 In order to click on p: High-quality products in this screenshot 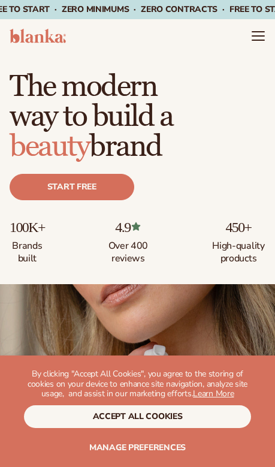, I will do `click(239, 250)`.